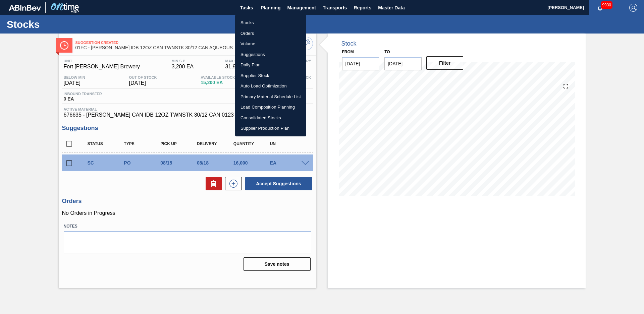  I want to click on a: Supplier Stock, so click(271, 76).